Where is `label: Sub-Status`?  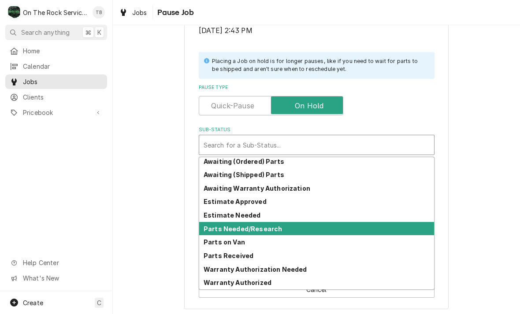
label: Sub-Status is located at coordinates (316, 130).